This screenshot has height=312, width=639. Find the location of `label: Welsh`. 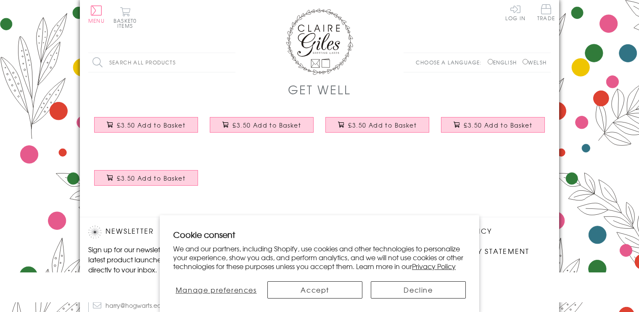

label: Welsh is located at coordinates (534, 62).